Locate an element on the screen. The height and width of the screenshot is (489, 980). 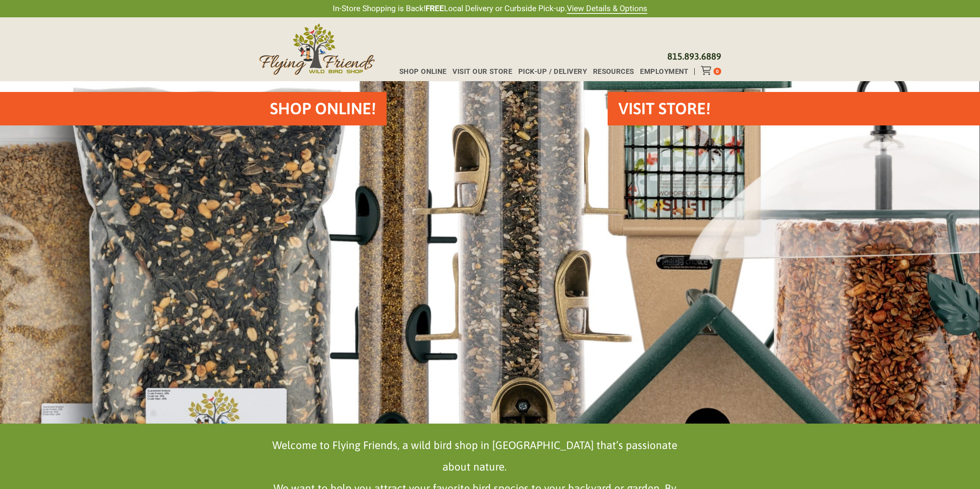
a: Pick-up / Delivery is located at coordinates (550, 72).